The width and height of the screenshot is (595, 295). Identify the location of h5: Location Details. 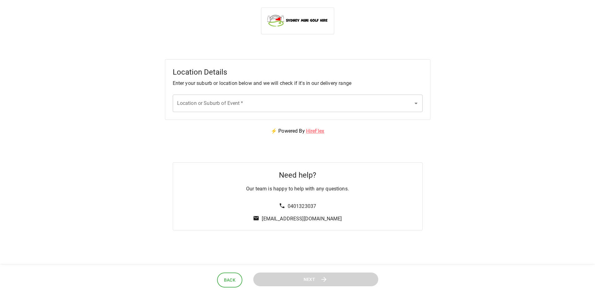
(298, 72).